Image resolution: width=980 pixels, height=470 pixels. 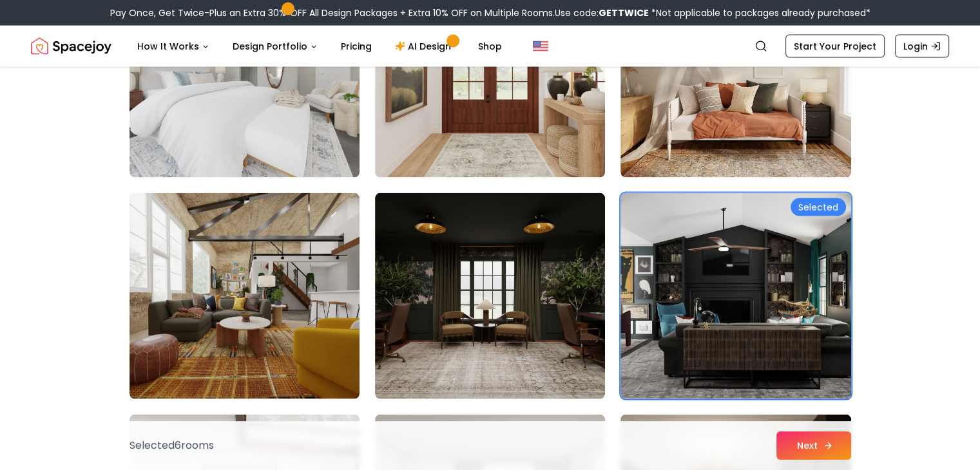 What do you see at coordinates (275, 46) in the screenshot?
I see `button: Design Portfolio` at bounding box center [275, 46].